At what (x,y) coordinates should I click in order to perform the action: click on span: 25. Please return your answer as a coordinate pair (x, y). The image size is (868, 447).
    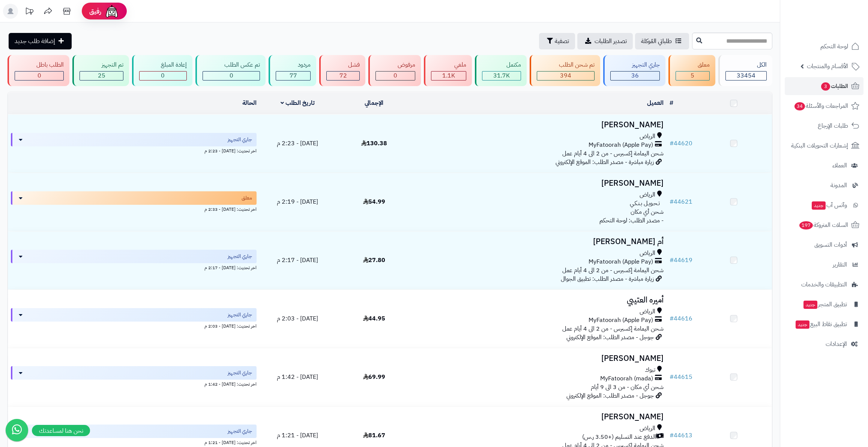
    Looking at the image, I should click on (102, 76).